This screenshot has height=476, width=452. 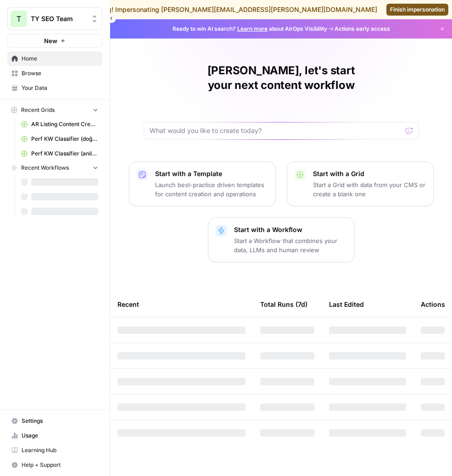 What do you see at coordinates (38, 110) in the screenshot?
I see `span: Recent Grids` at bounding box center [38, 110].